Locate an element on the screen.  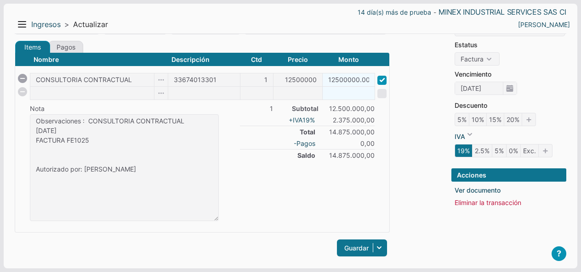
i: 0% is located at coordinates (513, 151).